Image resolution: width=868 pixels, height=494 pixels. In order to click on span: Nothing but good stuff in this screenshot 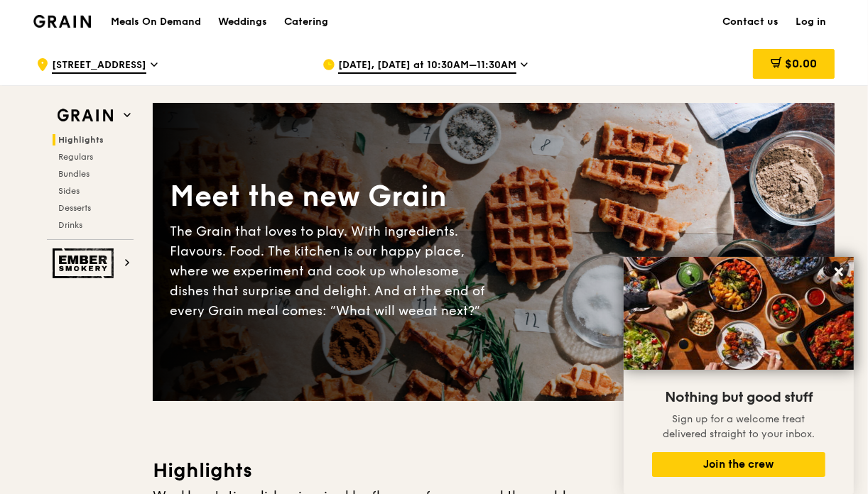, I will do `click(738, 398)`.